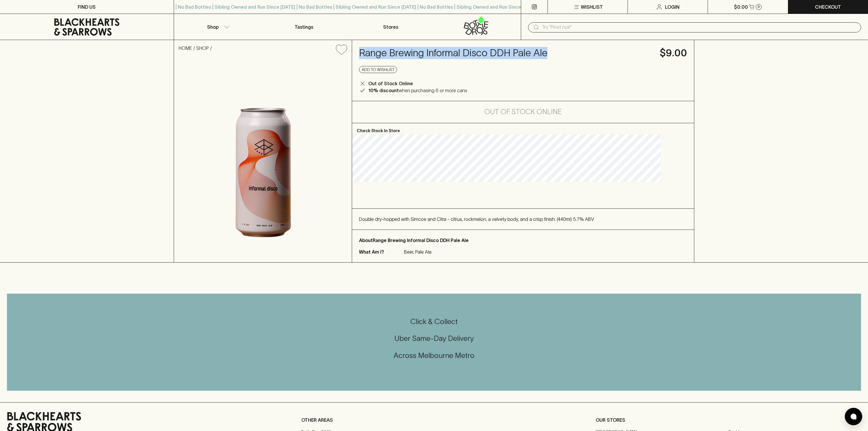  Describe the element at coordinates (380, 252) in the screenshot. I see `p: What Am I?` at that location.